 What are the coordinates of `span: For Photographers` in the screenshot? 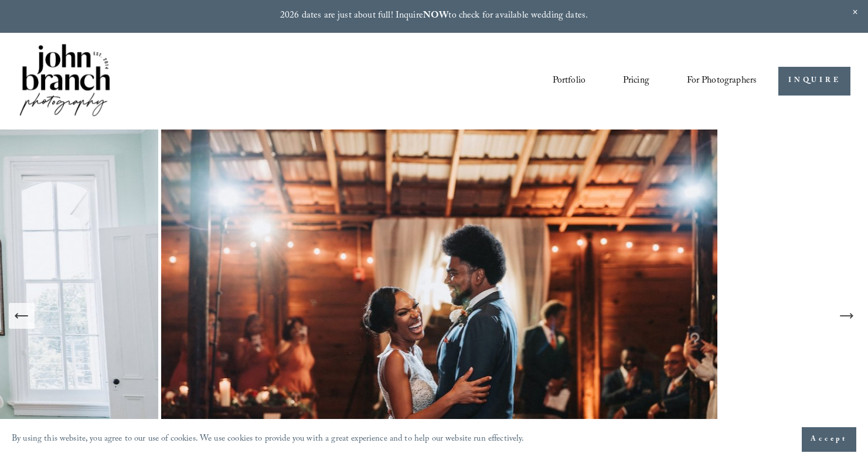 It's located at (722, 81).